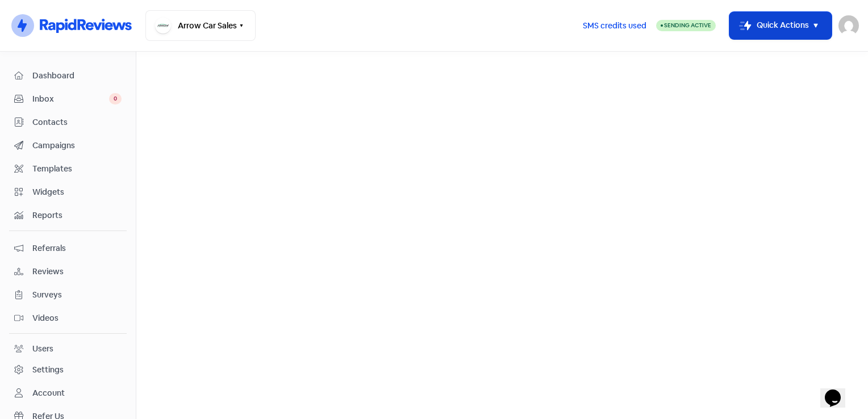  I want to click on span: Reviews, so click(77, 271).